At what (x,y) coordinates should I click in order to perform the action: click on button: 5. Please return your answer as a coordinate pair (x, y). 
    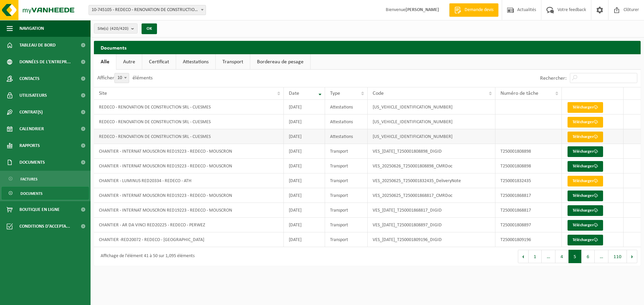
    Looking at the image, I should click on (575, 257).